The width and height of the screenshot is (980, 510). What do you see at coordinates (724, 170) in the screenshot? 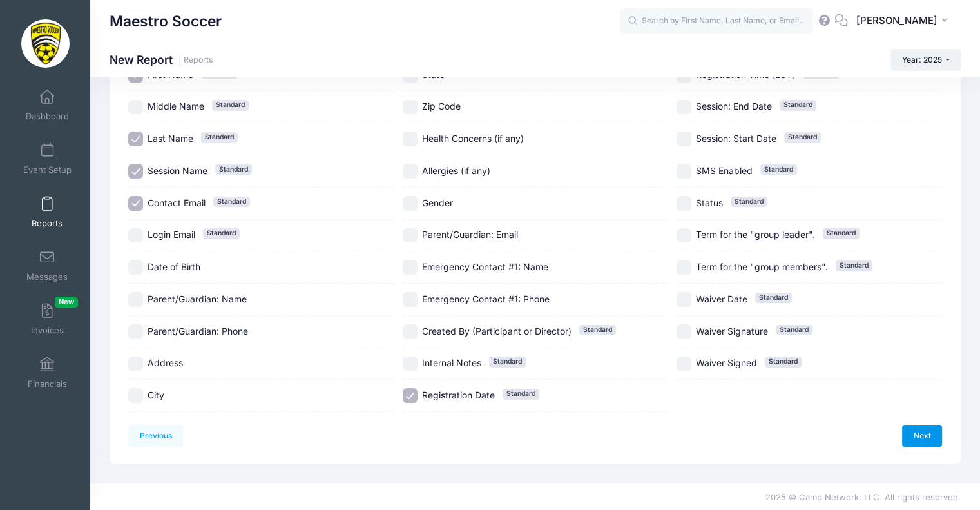
I see `span: SMS Enabled` at bounding box center [724, 170].